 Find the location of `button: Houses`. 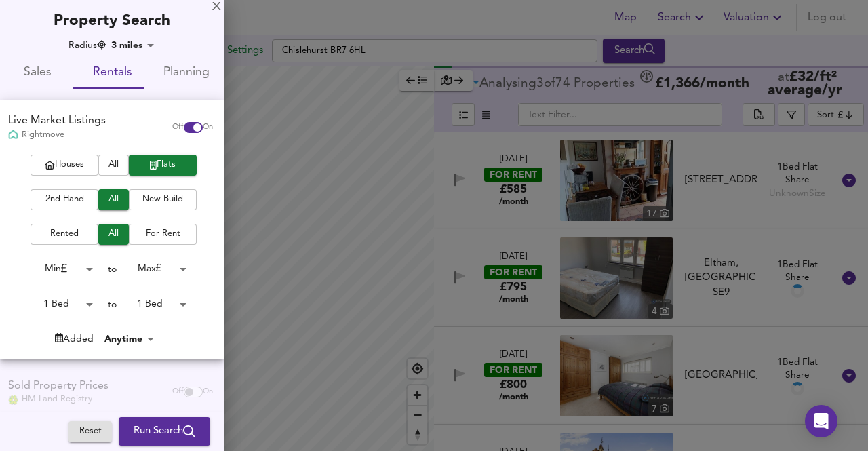

button: Houses is located at coordinates (65, 165).